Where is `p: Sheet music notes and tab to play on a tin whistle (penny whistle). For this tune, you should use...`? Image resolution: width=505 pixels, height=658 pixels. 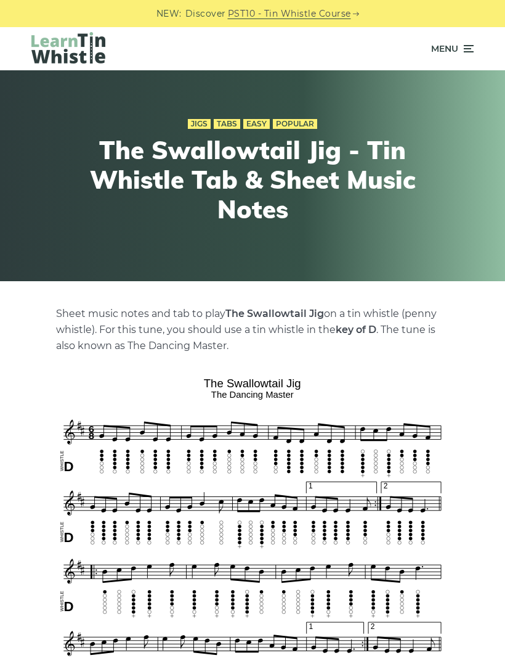 p: Sheet music notes and tab to play on a tin whistle (penny whistle). For this tune, you should use... is located at coordinates (253, 330).